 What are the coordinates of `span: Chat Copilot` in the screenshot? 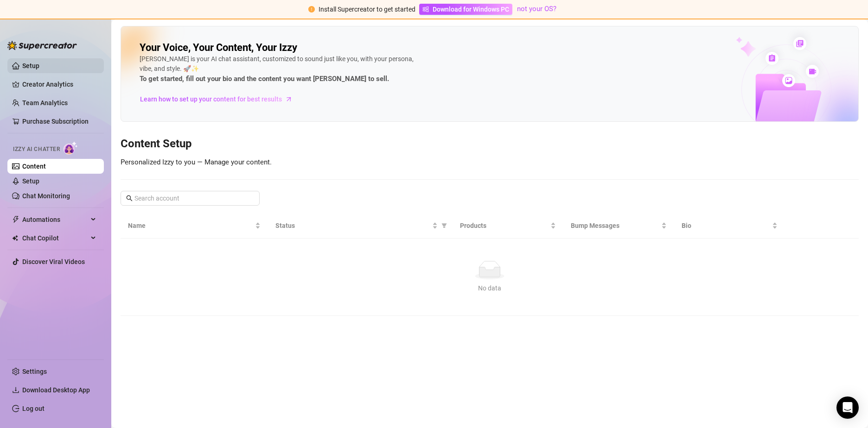 It's located at (55, 238).